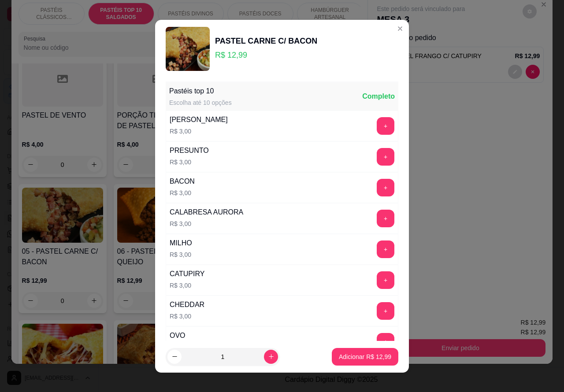 The image size is (564, 392). Describe the element at coordinates (187, 305) in the screenshot. I see `div: CHEDDAR` at that location.